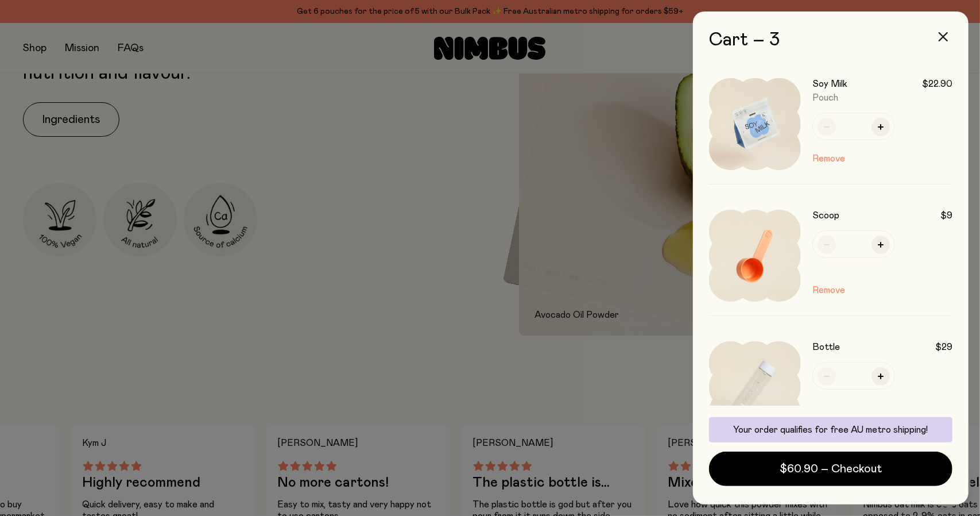 Image resolution: width=980 pixels, height=516 pixels. Describe the element at coordinates (831, 469) in the screenshot. I see `button: $60.90 – Checkout` at that location.